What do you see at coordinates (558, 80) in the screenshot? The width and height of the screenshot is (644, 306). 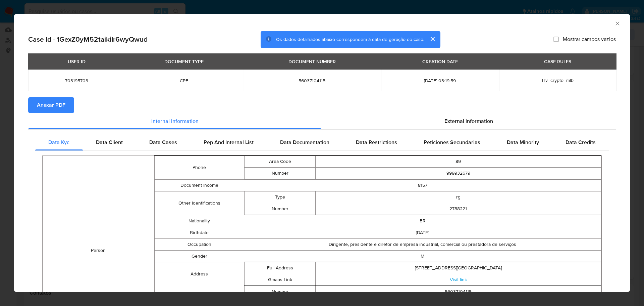 I see `span: Hv_crypto_mlb` at bounding box center [558, 80].